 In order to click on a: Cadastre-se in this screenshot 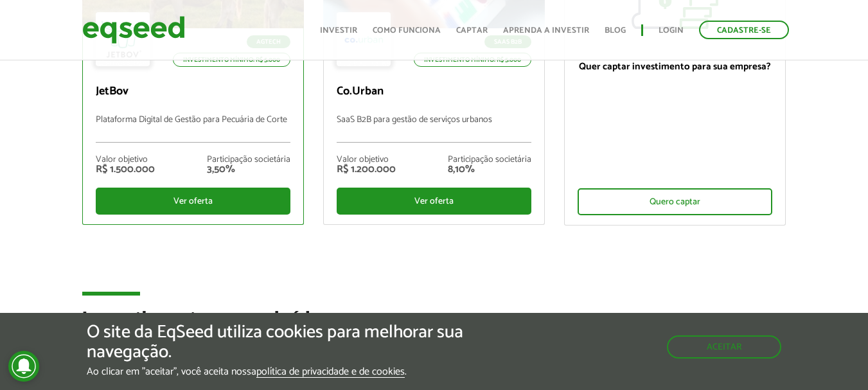, I will do `click(744, 30)`.